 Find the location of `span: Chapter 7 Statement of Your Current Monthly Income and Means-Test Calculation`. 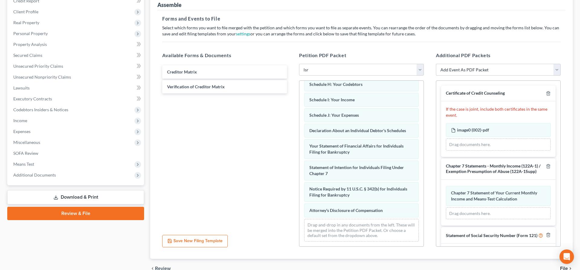

span: Chapter 7 Statement of Your Current Monthly Income and Means-Test Calculation is located at coordinates (494, 196).